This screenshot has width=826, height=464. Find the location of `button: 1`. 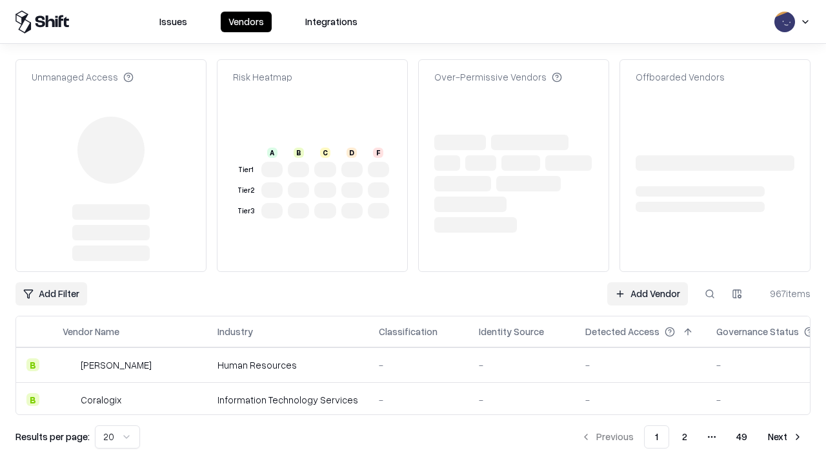

button: 1 is located at coordinates (656, 437).